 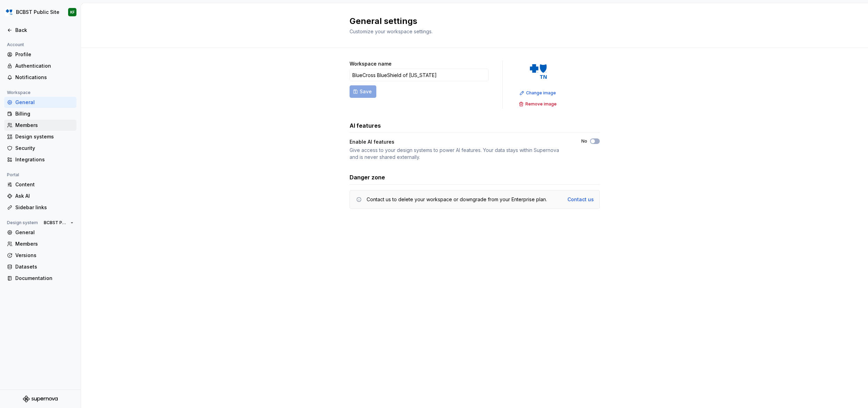 I want to click on span: Customize your workspace settings., so click(x=391, y=31).